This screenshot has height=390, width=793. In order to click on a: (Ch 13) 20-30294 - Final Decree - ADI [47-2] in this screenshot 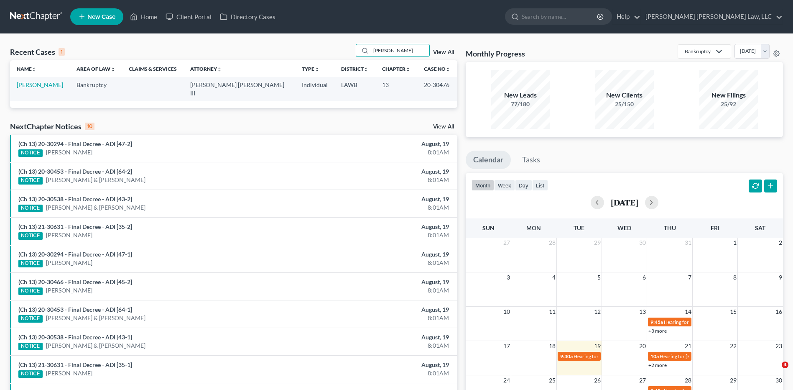, I will do `click(75, 143)`.